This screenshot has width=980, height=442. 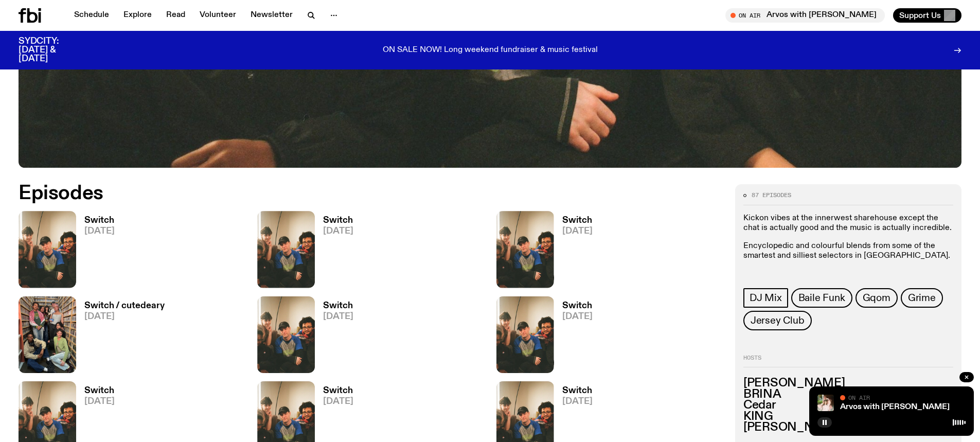 I want to click on h2: Hosts, so click(x=848, y=361).